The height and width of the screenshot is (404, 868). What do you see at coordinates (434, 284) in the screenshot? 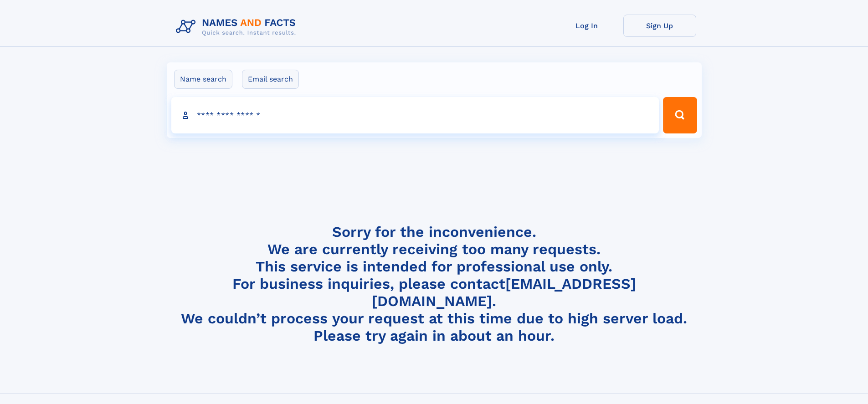
I see `h4: Sorry for the inconvenience. We are currently receiving too many requests. This service is intend...` at bounding box center [434, 284].